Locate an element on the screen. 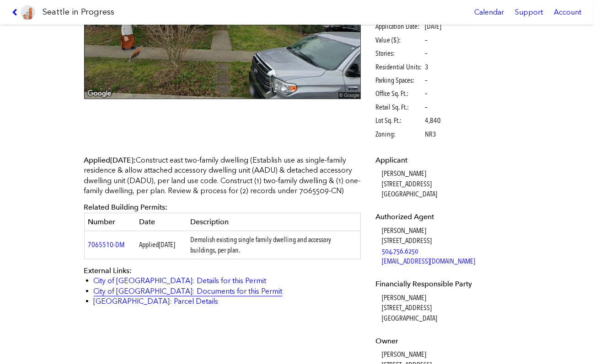 This screenshot has width=594, height=364. a: 7065510-DM is located at coordinates (107, 245).